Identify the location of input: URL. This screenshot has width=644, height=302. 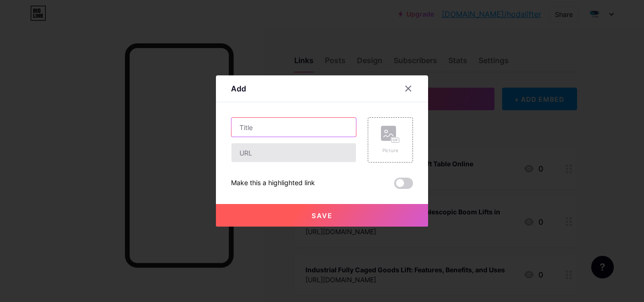
(293, 153).